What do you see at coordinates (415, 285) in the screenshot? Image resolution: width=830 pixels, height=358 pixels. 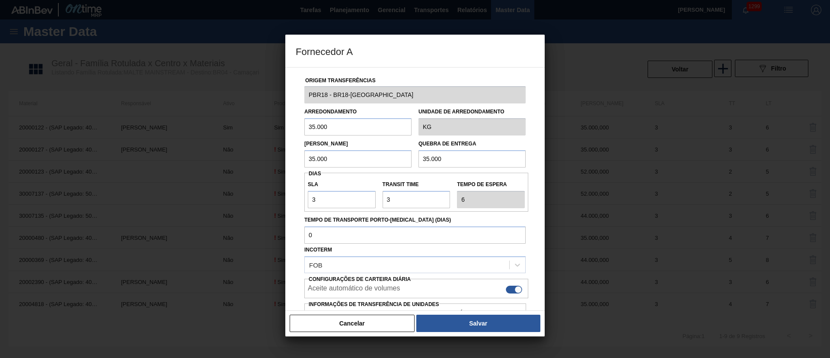 I see `div: Essa configuração habilita a criação automática de composição de carga do lado do fornecedor caso...` at bounding box center [415, 285].